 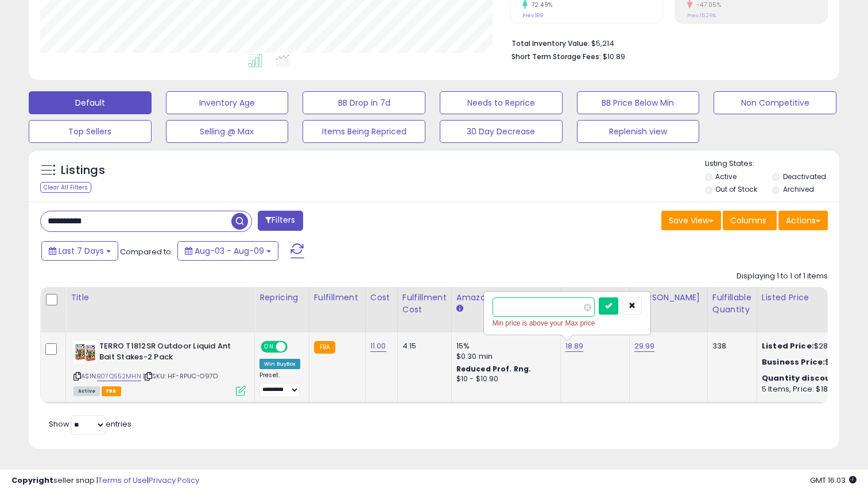 What do you see at coordinates (812, 297) in the screenshot?
I see `div: Listed Price` at bounding box center [812, 297].